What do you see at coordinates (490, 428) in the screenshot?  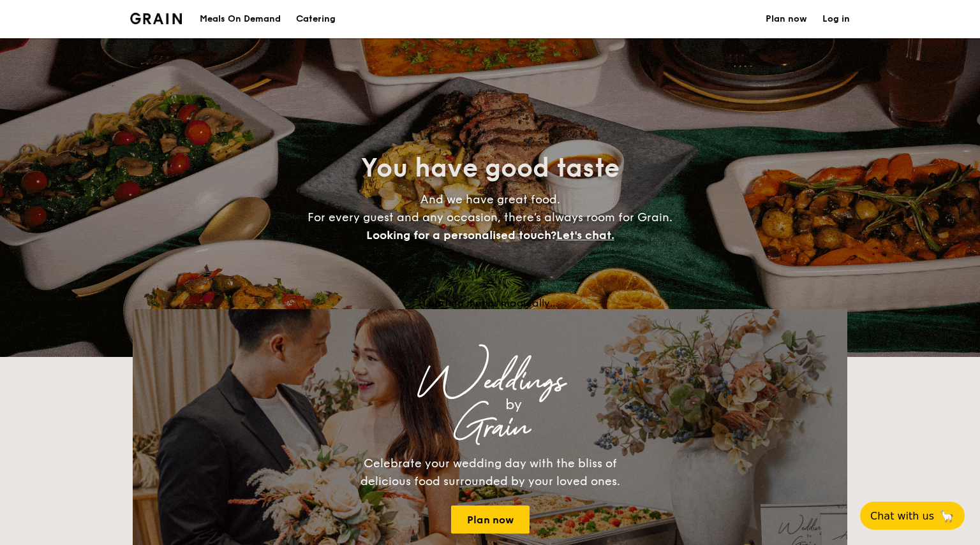 I see `div: Grain` at bounding box center [490, 428].